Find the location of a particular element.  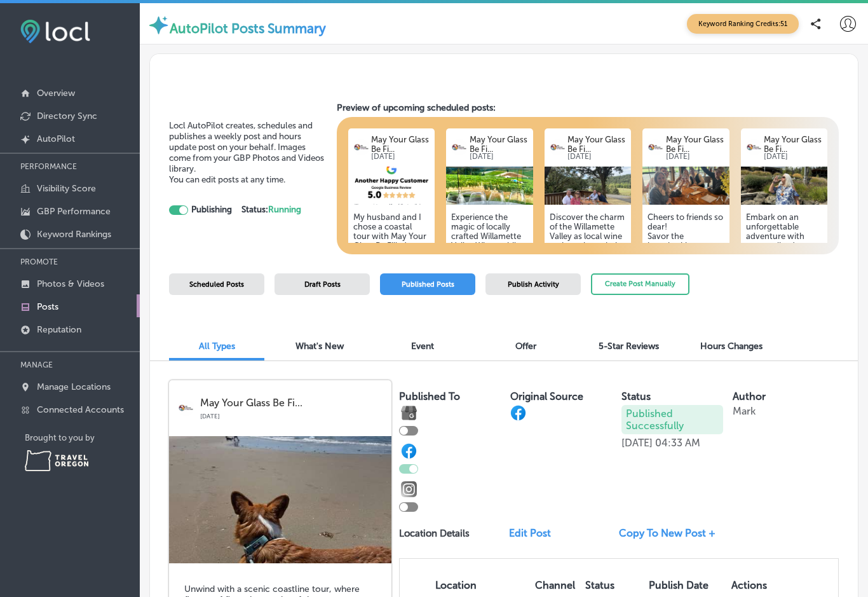

p: Manage Locations is located at coordinates (74, 386).